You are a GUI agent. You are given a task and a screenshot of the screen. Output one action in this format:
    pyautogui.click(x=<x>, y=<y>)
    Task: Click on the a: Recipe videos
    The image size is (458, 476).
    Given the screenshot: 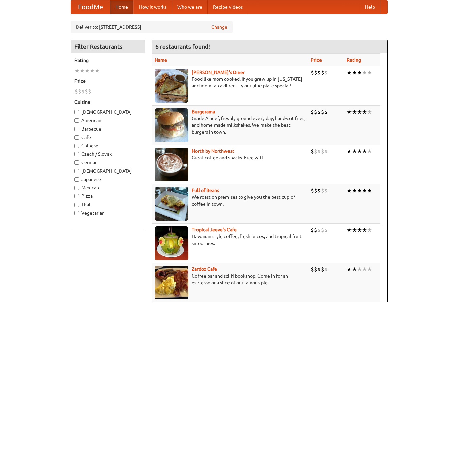 What is the action you would take?
    pyautogui.click(x=228, y=7)
    